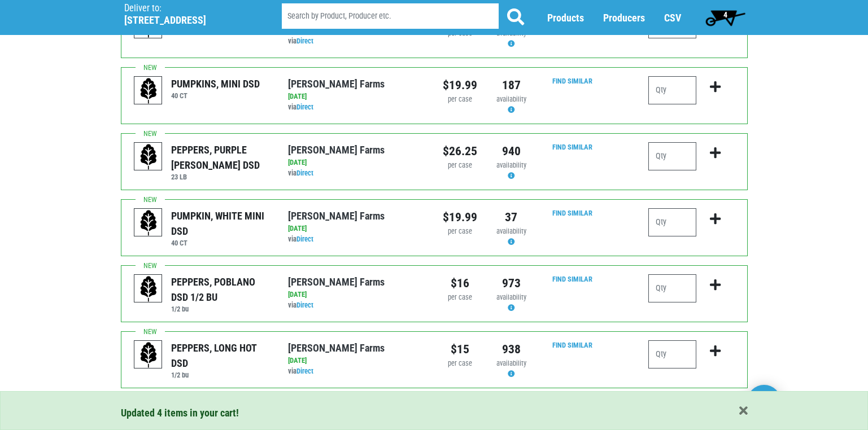 The height and width of the screenshot is (430, 868). I want to click on span: Producers, so click(624, 18).